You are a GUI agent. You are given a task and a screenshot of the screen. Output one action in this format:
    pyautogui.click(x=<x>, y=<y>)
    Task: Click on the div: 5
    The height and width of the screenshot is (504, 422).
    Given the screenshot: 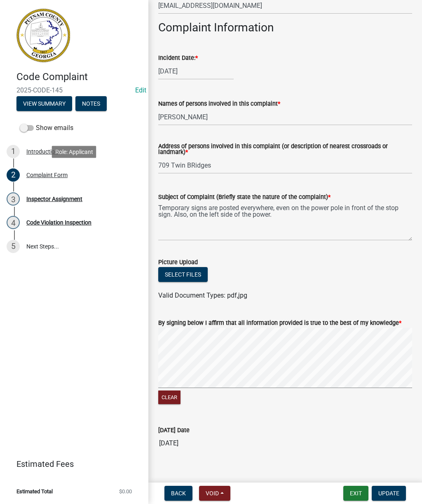 What is the action you would take?
    pyautogui.click(x=13, y=246)
    